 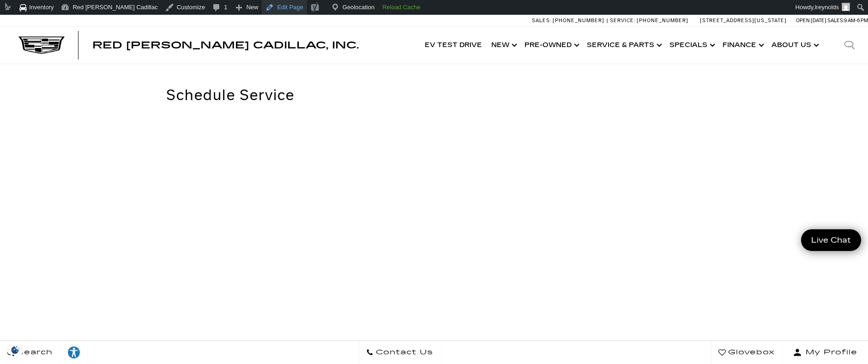 I want to click on a: Explore your accessibility options, so click(x=74, y=353).